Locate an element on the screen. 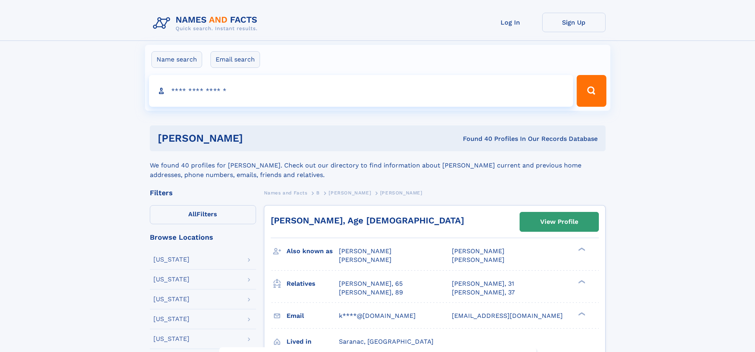  a: B is located at coordinates (318, 192).